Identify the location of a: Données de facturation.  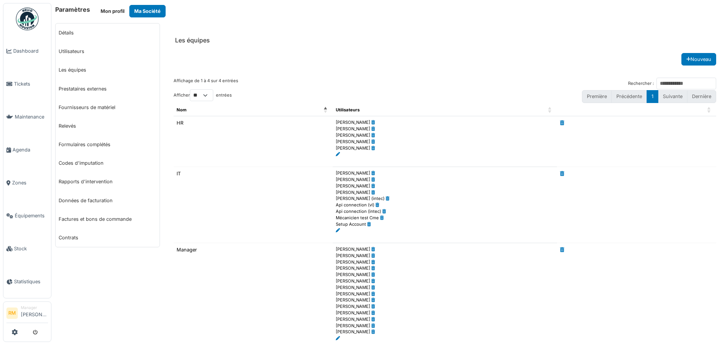
(107, 200).